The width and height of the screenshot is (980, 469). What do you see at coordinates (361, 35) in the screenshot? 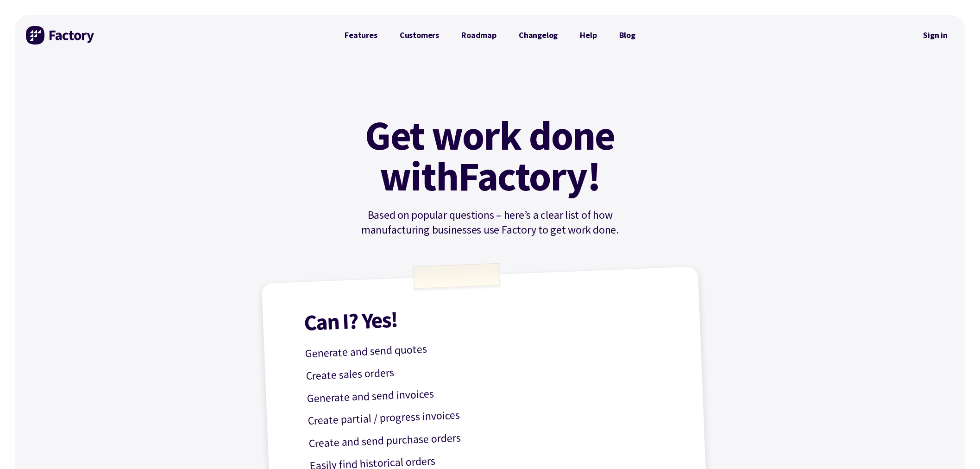
I see `a: Features` at bounding box center [361, 35].